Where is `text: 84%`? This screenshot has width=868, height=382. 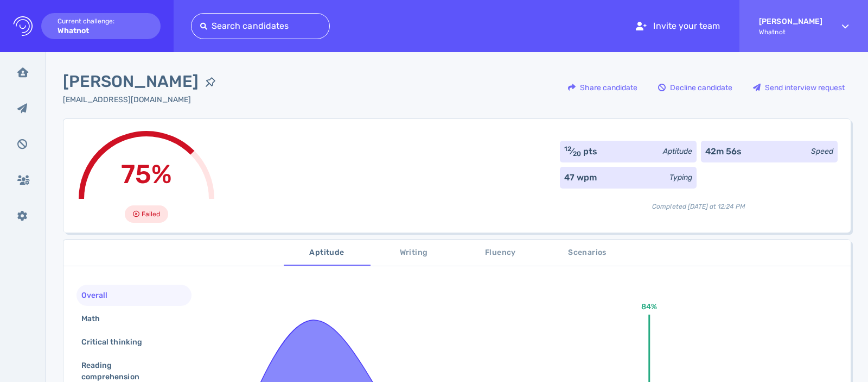 text: 84% is located at coordinates (649, 307).